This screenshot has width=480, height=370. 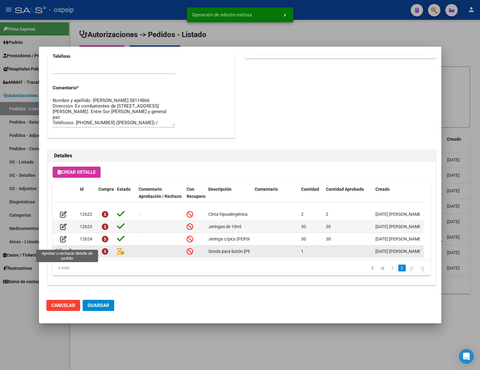 I want to click on span: Comentario, so click(x=266, y=189).